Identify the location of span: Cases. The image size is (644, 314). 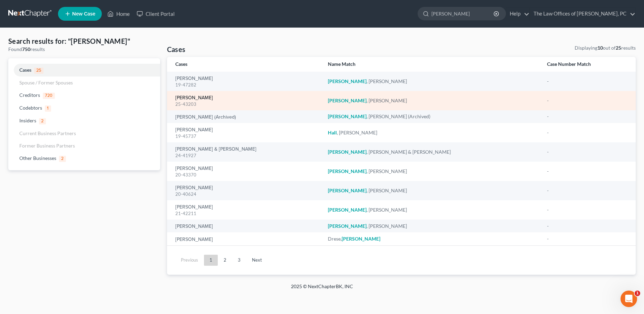
(25, 70).